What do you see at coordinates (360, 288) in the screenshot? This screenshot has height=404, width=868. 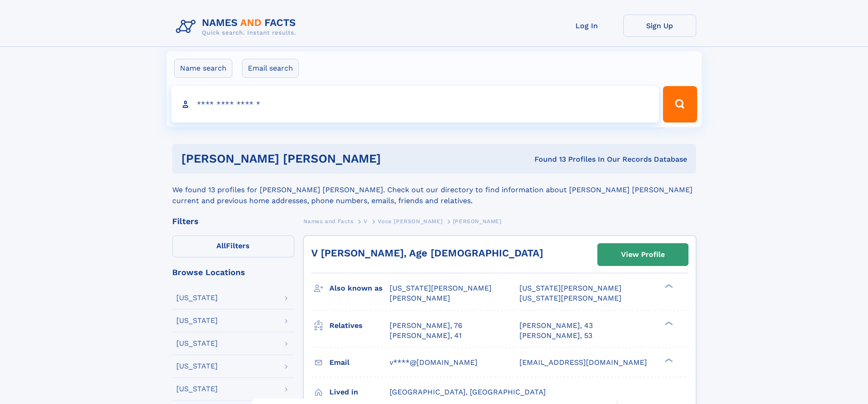 I see `h3: Also known as` at bounding box center [360, 288].